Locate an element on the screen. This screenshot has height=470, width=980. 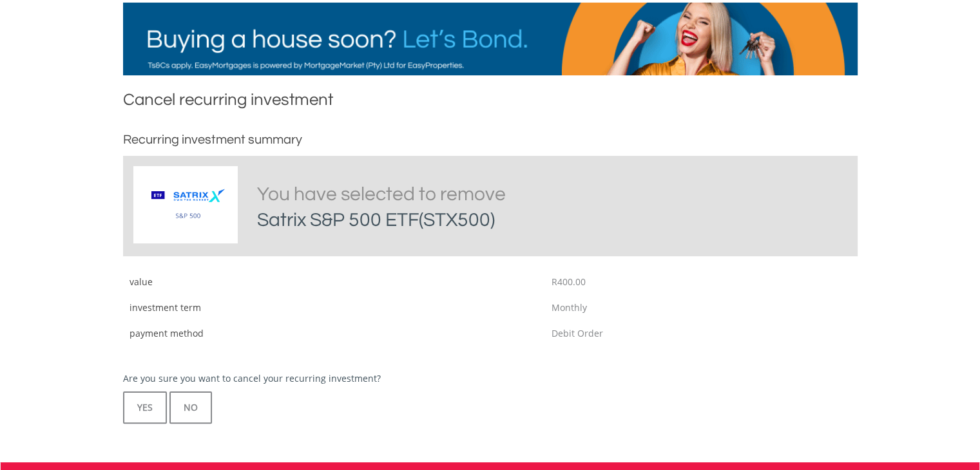
h1: Cancel recurring investment is located at coordinates (490, 102).